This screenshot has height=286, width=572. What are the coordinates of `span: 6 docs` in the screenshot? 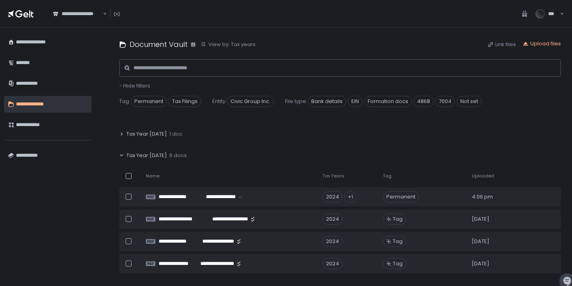 It's located at (178, 155).